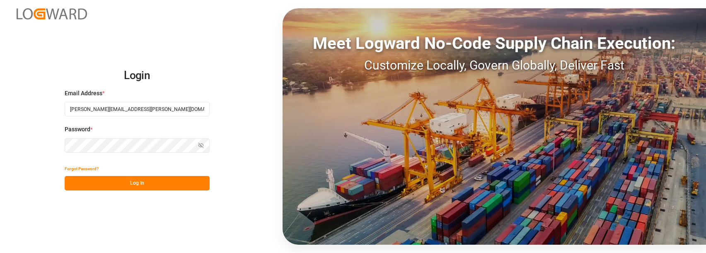 The height and width of the screenshot is (253, 706). I want to click on button: Log In, so click(137, 183).